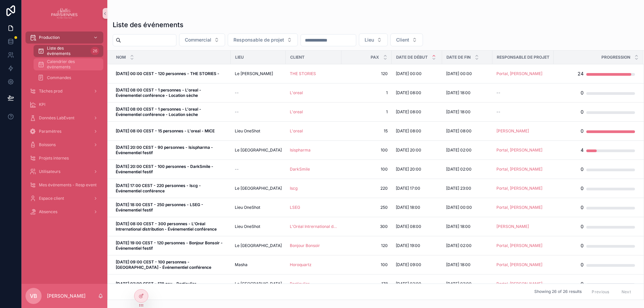  I want to click on button: Select Button, so click(202, 40).